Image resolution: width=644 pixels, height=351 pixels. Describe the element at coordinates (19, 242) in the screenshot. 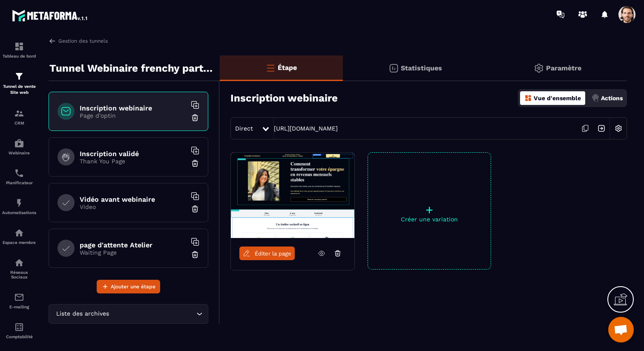

I see `p: Espace membre` at that location.